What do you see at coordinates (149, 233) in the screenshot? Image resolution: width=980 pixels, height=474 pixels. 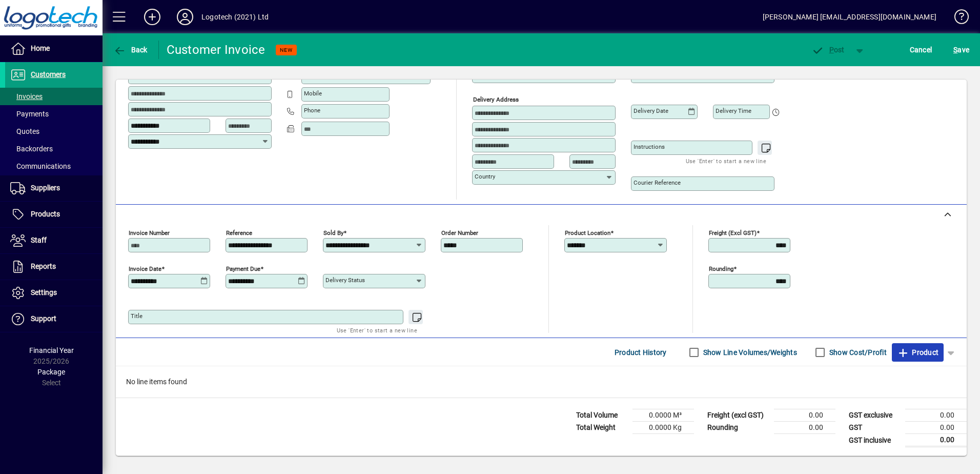 I see `mat-label: Invoice number` at bounding box center [149, 233].